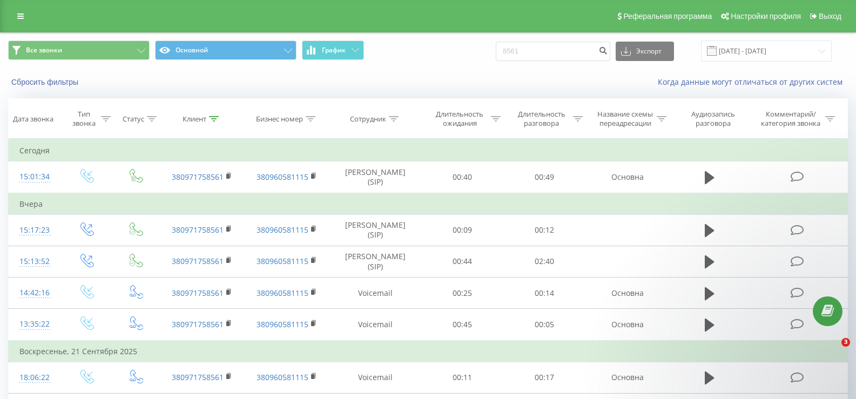 The height and width of the screenshot is (399, 856). What do you see at coordinates (544, 378) in the screenshot?
I see `td: 00:17` at bounding box center [544, 378].